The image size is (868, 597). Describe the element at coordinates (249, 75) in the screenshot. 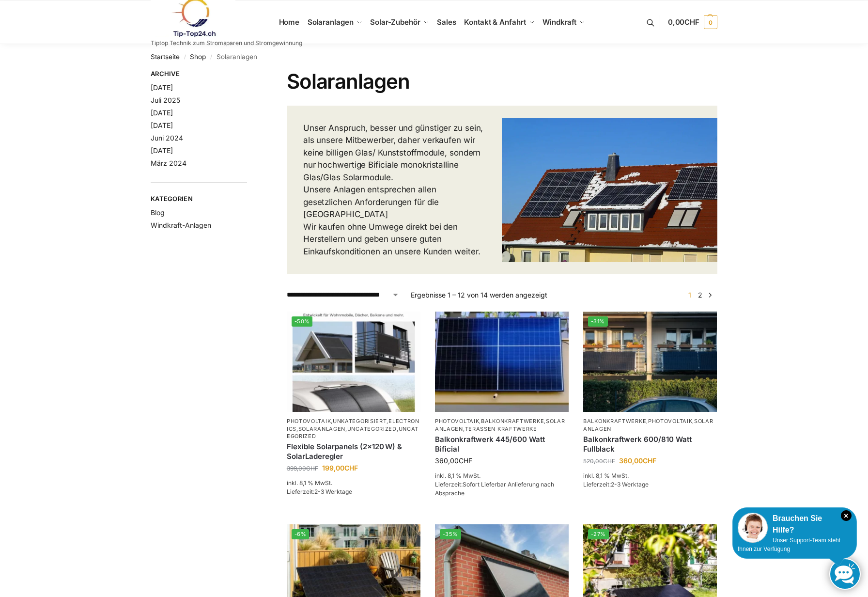

I see `button: Close filters` at that location.